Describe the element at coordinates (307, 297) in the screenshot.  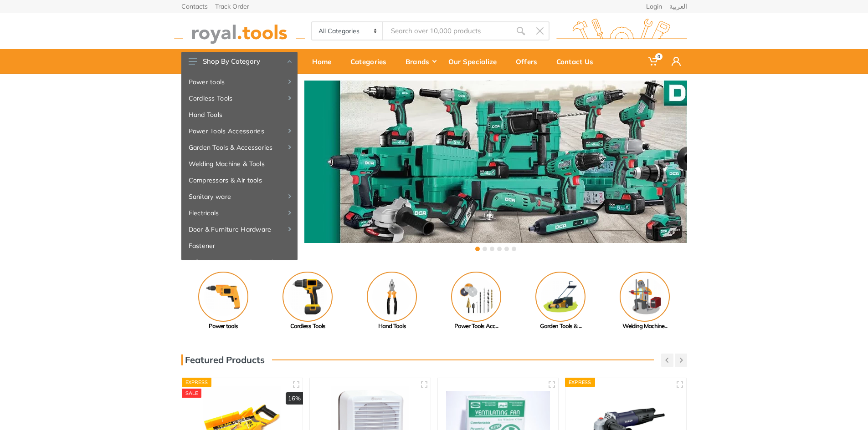
I see `img: Royal - Cordless Tools` at that location.